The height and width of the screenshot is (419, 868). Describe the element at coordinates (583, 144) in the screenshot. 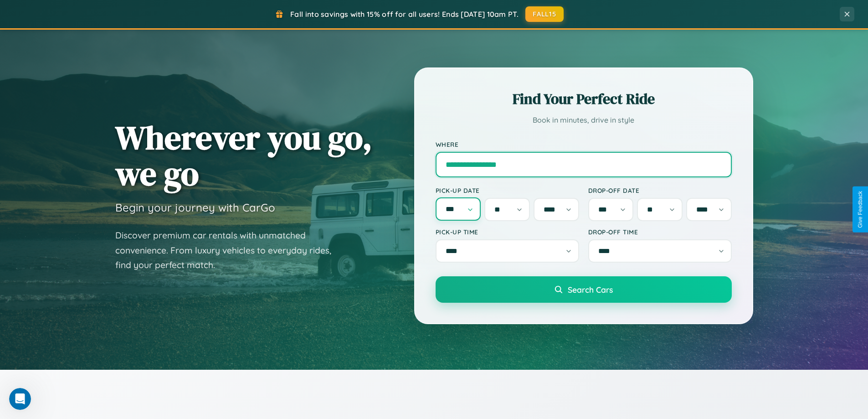

I see `label: Where` at that location.